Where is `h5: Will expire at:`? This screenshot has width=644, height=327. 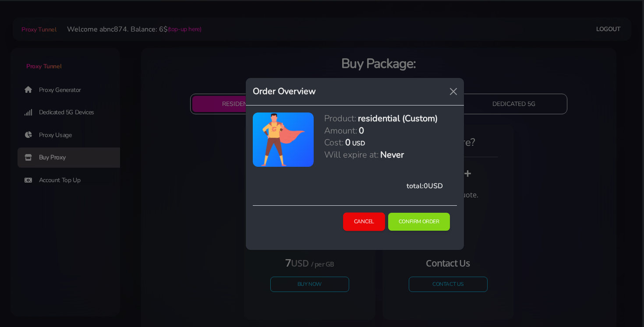
h5: Will expire at: is located at coordinates (352, 155).